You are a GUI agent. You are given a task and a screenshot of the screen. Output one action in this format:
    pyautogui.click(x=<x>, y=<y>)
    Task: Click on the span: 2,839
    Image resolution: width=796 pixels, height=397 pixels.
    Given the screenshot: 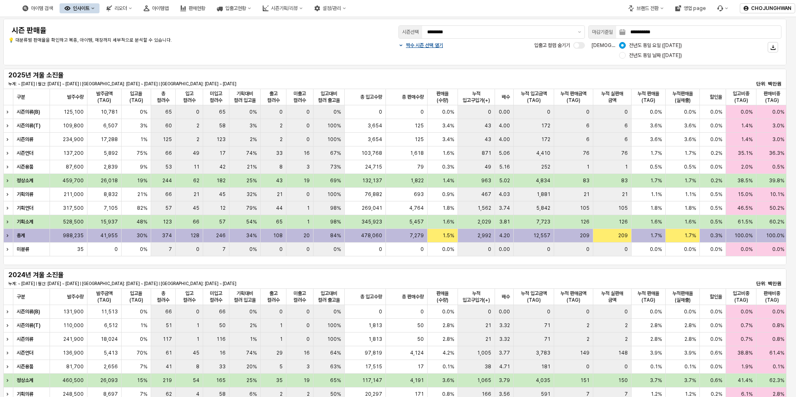 What is the action you would take?
    pyautogui.click(x=111, y=167)
    